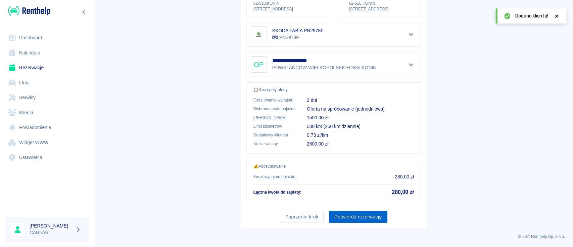 This screenshot has width=573, height=247. Describe the element at coordinates (358, 217) in the screenshot. I see `button: Potwierdź rezerwację` at that location.